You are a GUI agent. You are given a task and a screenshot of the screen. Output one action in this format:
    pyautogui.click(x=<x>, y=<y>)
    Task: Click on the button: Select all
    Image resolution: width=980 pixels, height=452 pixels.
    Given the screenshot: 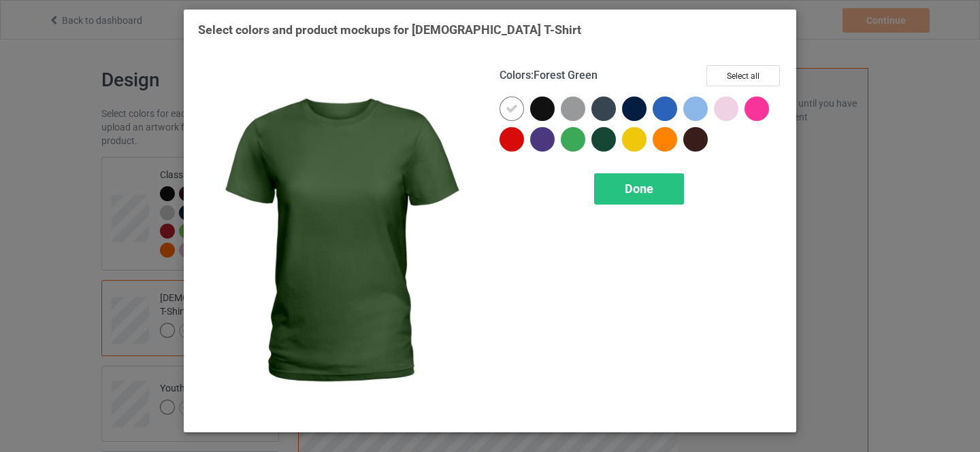 What is the action you would take?
    pyautogui.click(x=743, y=76)
    